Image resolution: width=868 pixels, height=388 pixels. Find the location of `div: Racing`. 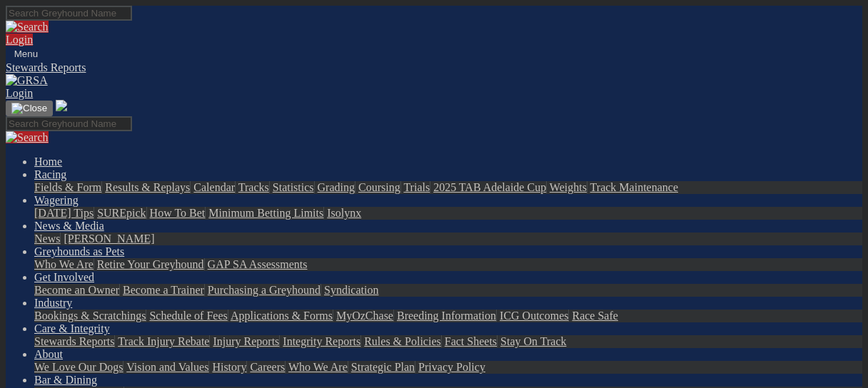

div: Racing is located at coordinates (448, 187).